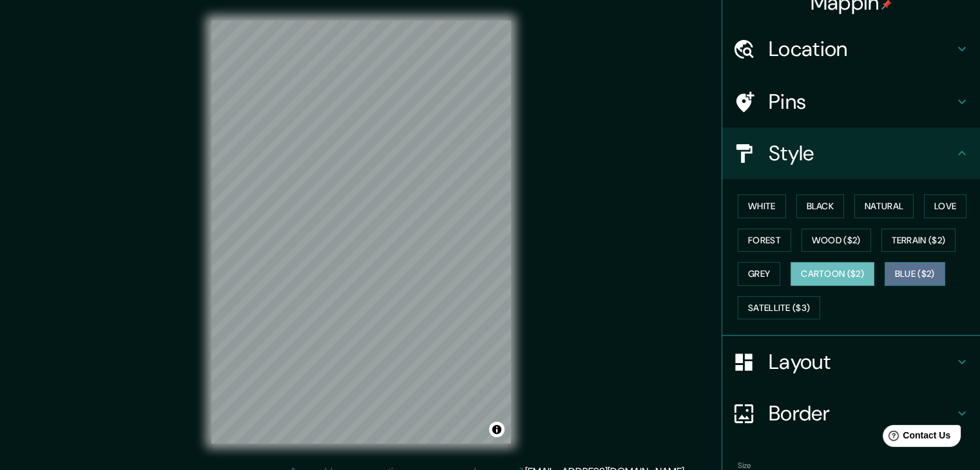 Image resolution: width=980 pixels, height=470 pixels. What do you see at coordinates (779, 308) in the screenshot?
I see `button: Satellite ($3)` at bounding box center [779, 308].